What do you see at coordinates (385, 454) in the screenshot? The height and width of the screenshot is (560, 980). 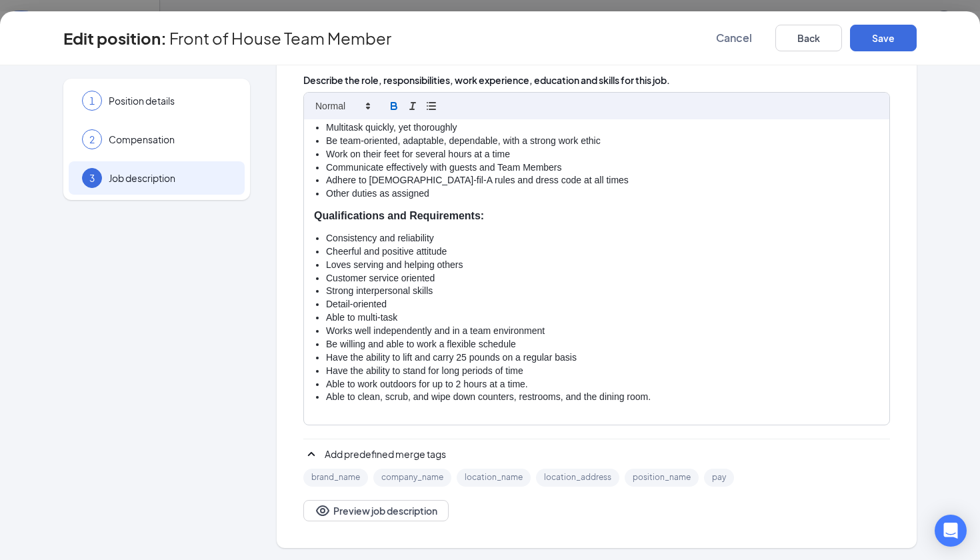 I see `span: Add predefined merge tags` at bounding box center [385, 454].